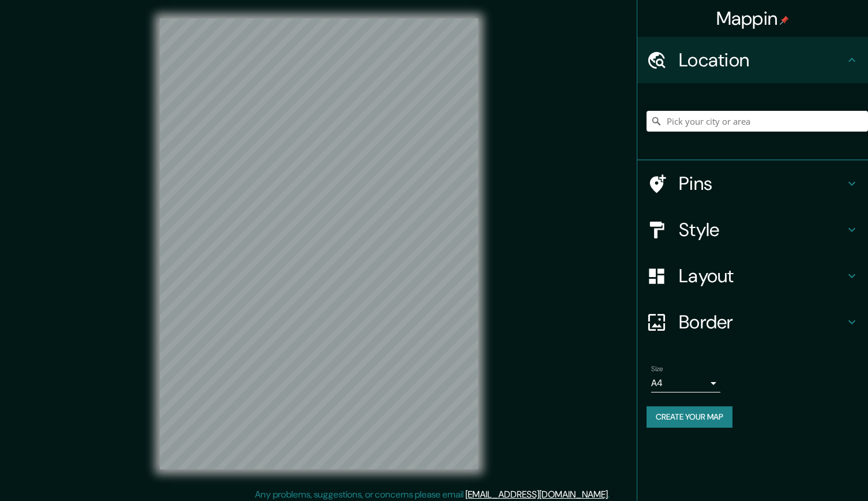  Describe the element at coordinates (753, 276) in the screenshot. I see `div: Layout` at that location.